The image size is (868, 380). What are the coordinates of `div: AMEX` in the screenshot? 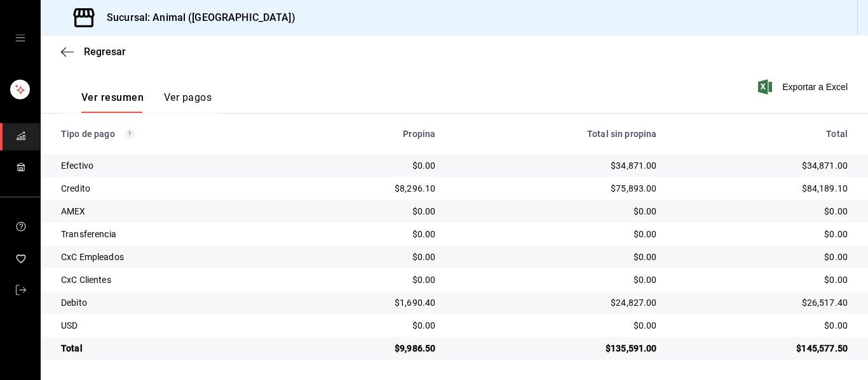 It's located at (173, 212).